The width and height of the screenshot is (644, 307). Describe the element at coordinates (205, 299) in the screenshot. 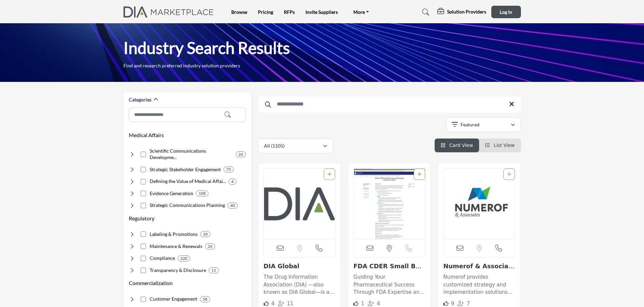

I see `b: 58` at that location.